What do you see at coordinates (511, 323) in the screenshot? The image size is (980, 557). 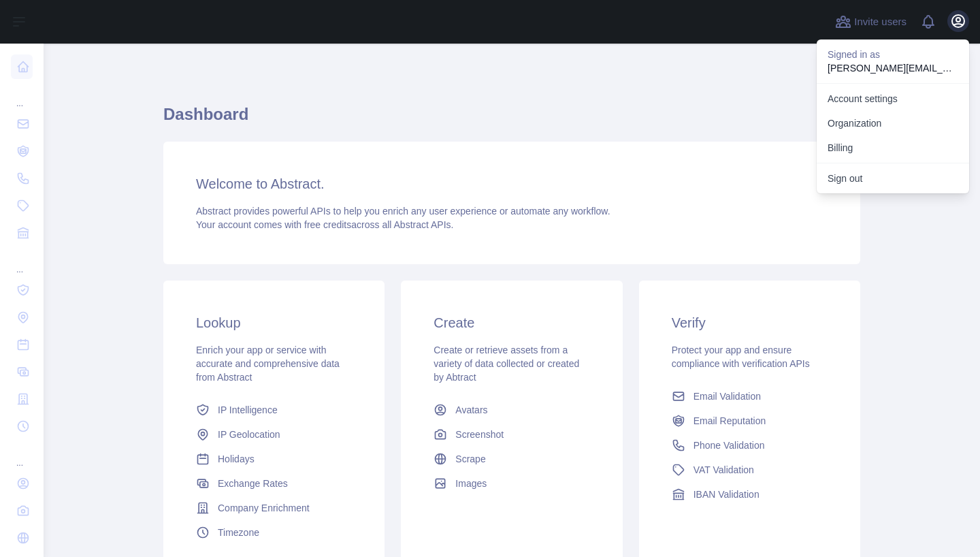 I see `h3: Create` at bounding box center [511, 323].